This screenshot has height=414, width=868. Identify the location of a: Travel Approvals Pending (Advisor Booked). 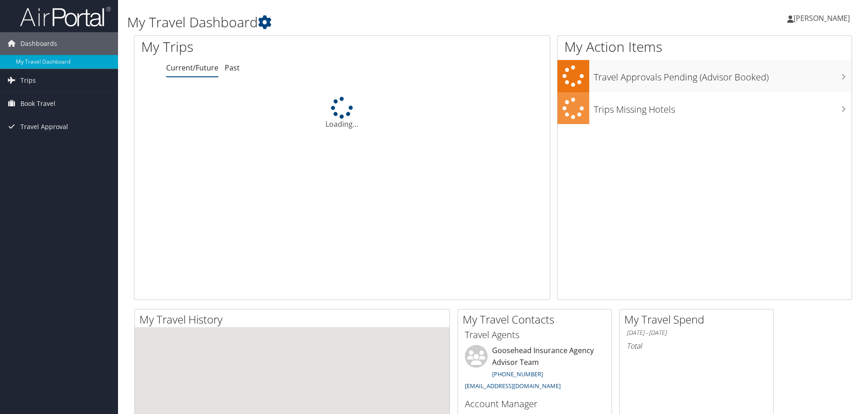
(705, 76).